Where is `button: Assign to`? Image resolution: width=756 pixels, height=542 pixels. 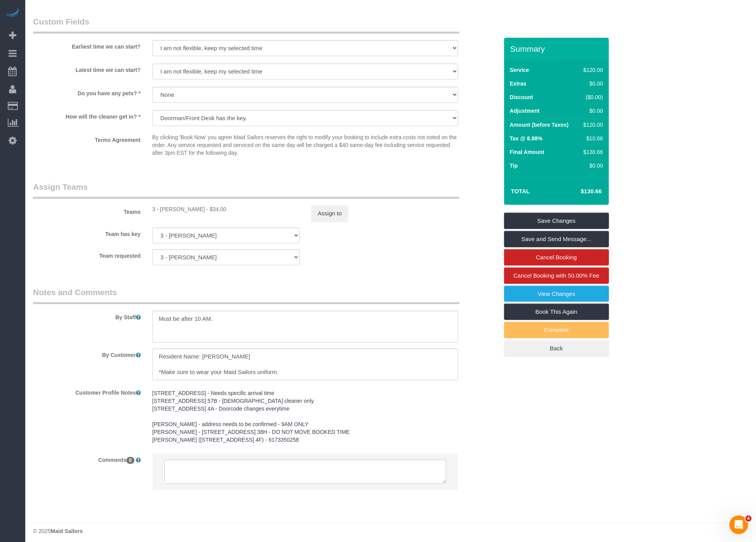 button: Assign to is located at coordinates (330, 214).